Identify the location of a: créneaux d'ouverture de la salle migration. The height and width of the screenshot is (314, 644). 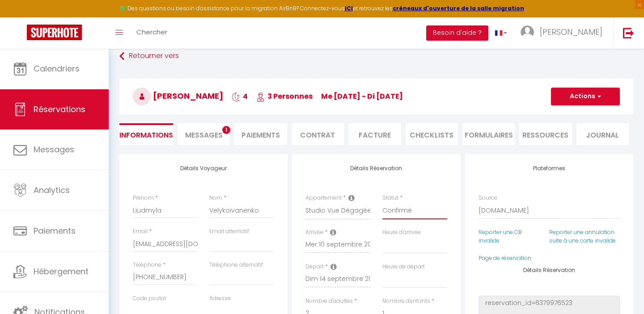
(458, 8).